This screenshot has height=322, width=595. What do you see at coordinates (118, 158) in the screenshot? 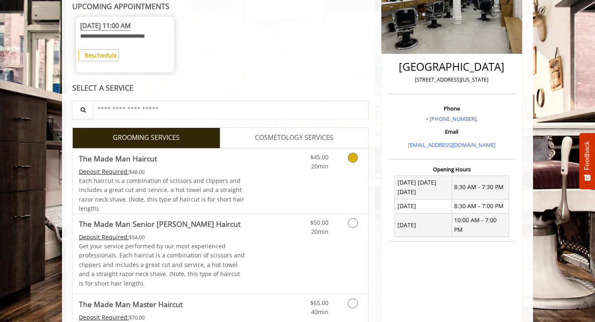
I see `b: The Made Man Haircut` at bounding box center [118, 158].